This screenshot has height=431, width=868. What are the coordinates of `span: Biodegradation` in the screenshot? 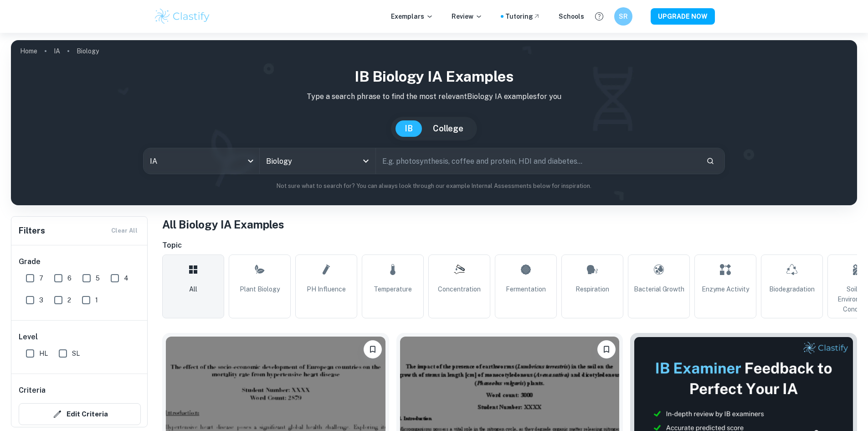 It's located at (792, 289).